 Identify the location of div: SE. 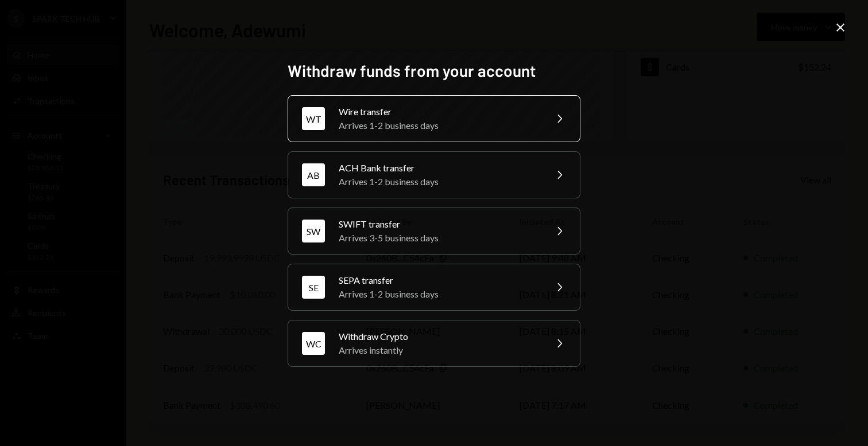
(313, 287).